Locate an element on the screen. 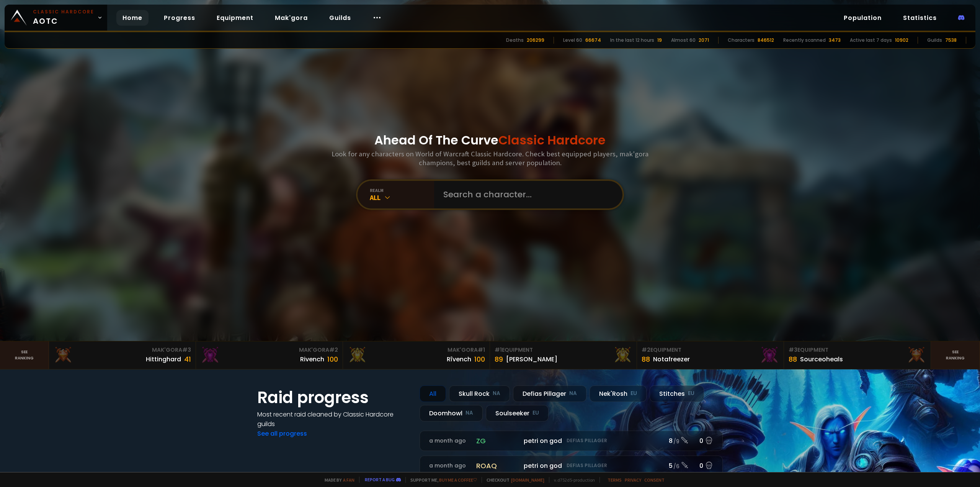 Image resolution: width=980 pixels, height=487 pixels. div: 2071 is located at coordinates (703, 41).